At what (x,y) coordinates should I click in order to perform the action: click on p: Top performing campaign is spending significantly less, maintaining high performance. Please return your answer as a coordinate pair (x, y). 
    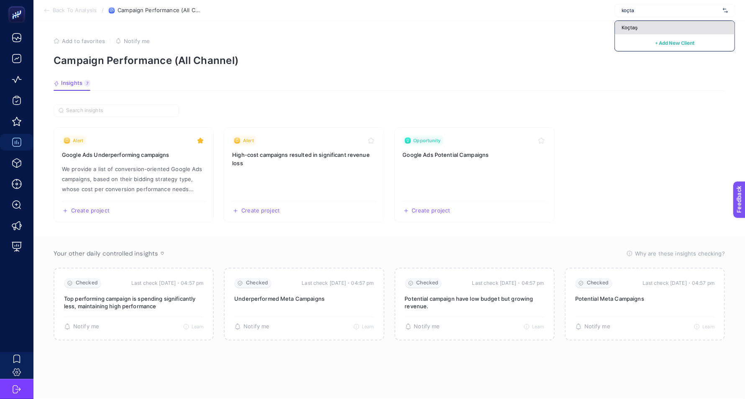
    Looking at the image, I should click on (133, 302).